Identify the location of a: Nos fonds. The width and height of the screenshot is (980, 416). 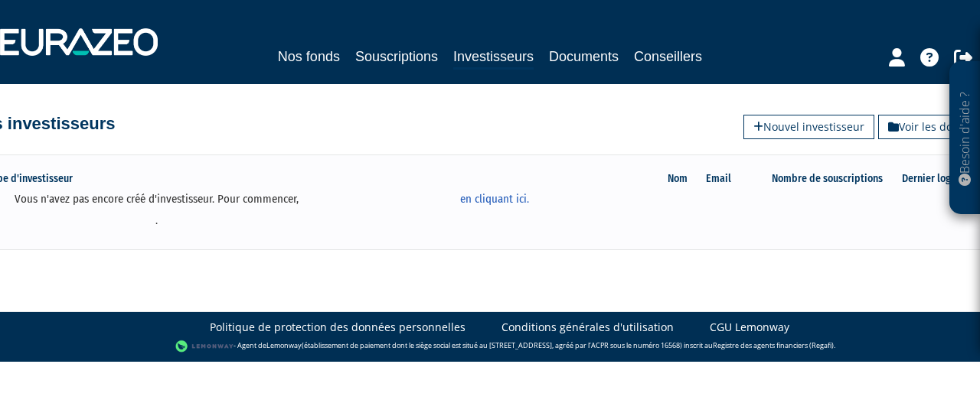
(309, 56).